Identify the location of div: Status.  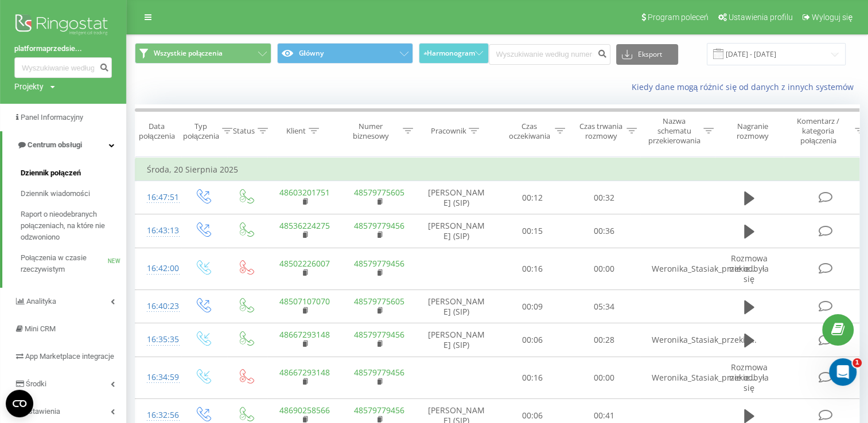
(244, 130).